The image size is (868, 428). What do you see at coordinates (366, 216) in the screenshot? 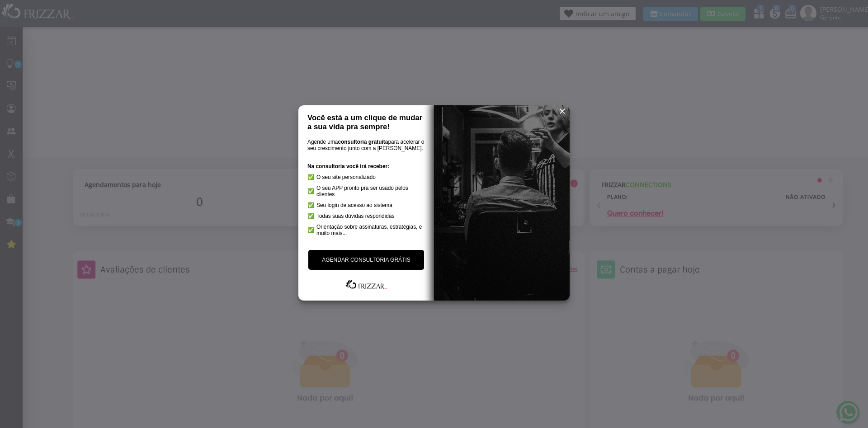
I see `li: Todas suas dúvidas respondidas` at bounding box center [366, 216].